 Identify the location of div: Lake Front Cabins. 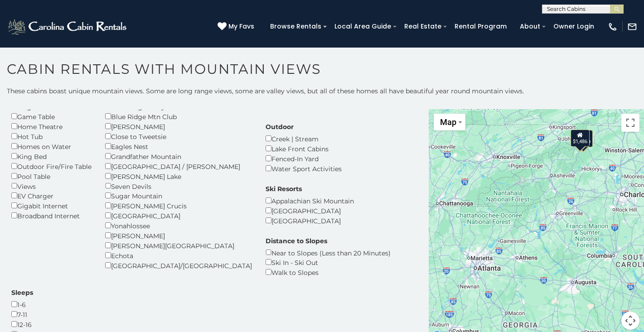
(304, 149).